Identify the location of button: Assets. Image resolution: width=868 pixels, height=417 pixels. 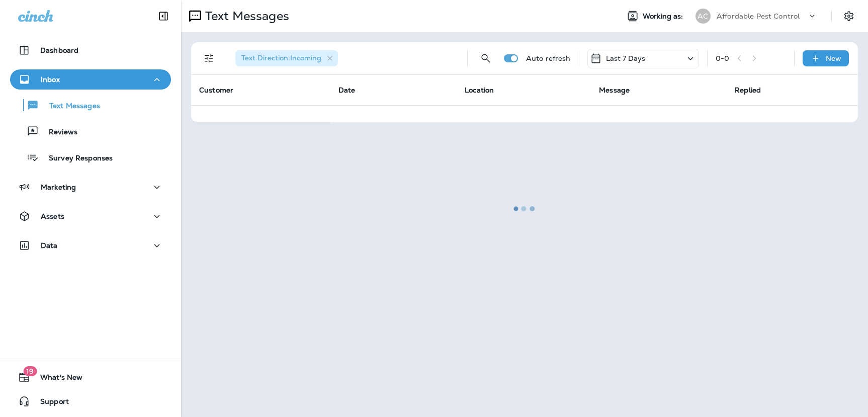
(91, 217).